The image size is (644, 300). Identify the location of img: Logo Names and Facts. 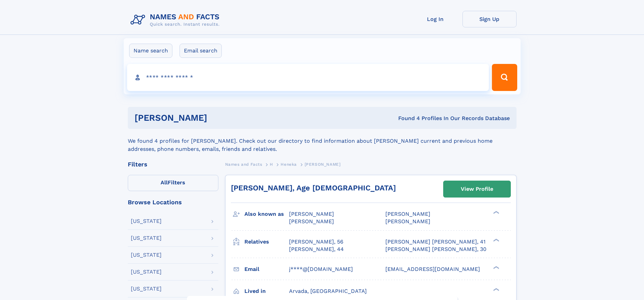
(177, 20).